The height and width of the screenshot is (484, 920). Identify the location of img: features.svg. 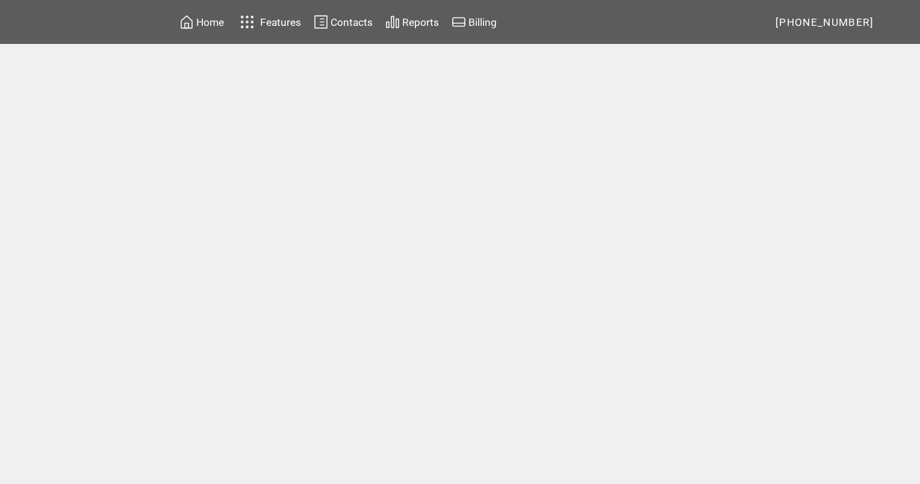
(247, 22).